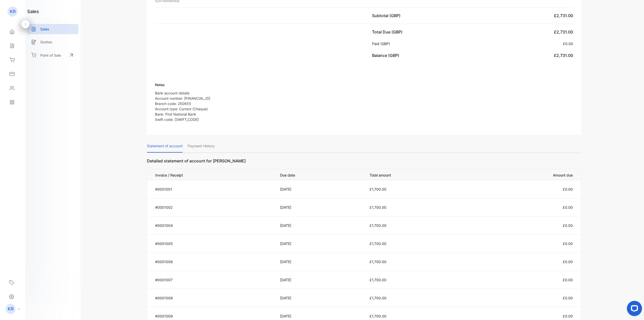 This screenshot has height=320, width=644. What do you see at coordinates (12, 10) in the screenshot?
I see `button: Open LiveChat chat widget` at bounding box center [12, 10].